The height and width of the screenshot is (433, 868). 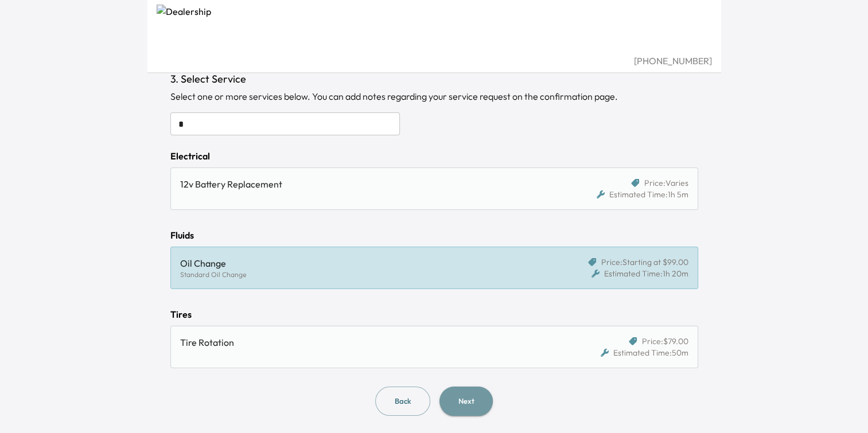 What do you see at coordinates (434, 97) in the screenshot?
I see `div: Select one or more services below. You can add notes regarding your service request on the confir...` at bounding box center [434, 97].